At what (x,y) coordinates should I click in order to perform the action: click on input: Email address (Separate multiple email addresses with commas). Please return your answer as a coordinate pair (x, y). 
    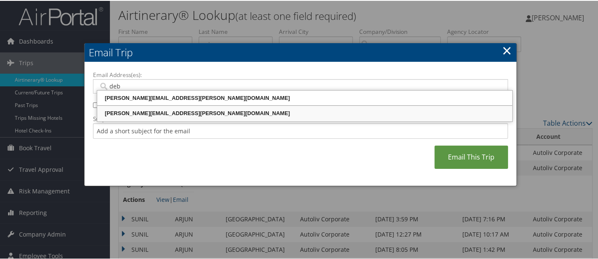
    Looking at the image, I should click on (301, 85).